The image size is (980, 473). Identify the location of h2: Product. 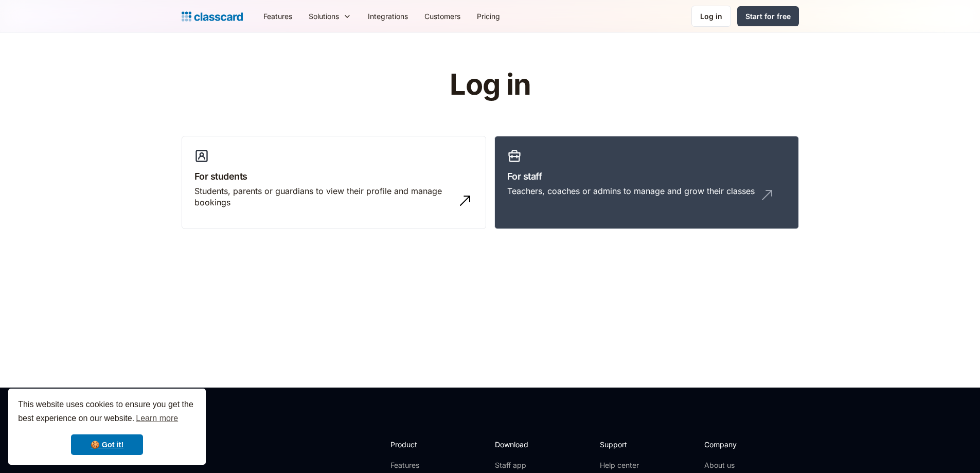
(418, 444).